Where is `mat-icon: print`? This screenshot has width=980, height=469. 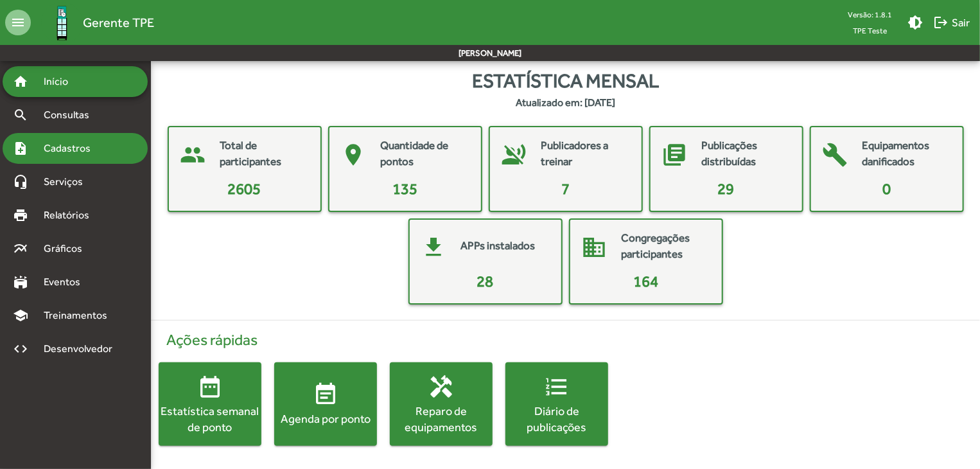
mat-icon: print is located at coordinates (21, 215).